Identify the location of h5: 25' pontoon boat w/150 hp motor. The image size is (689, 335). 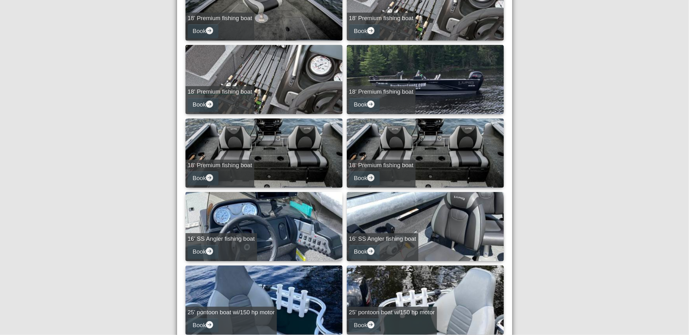
(392, 312).